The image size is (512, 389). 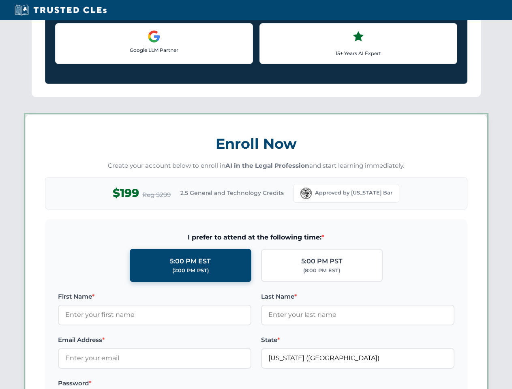 What do you see at coordinates (126, 193) in the screenshot?
I see `span: $199` at bounding box center [126, 193].